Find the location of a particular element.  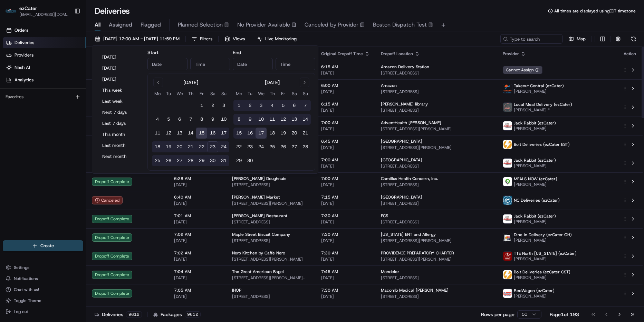

button: Map is located at coordinates (577, 39).